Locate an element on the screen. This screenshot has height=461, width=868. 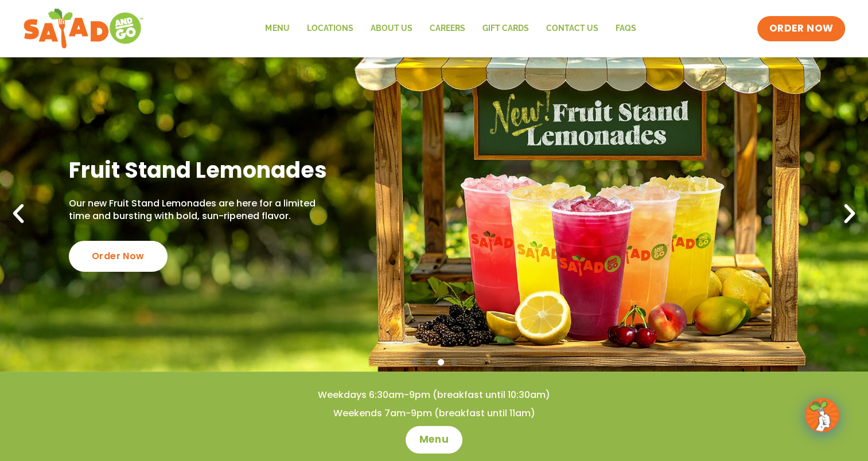
span: Menu is located at coordinates (434, 440).